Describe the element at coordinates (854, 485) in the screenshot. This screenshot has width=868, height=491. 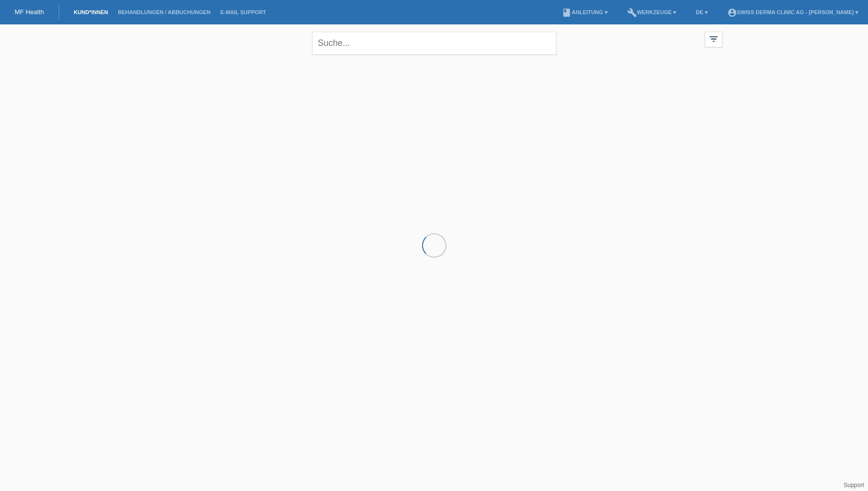
I see `a: Support` at that location.